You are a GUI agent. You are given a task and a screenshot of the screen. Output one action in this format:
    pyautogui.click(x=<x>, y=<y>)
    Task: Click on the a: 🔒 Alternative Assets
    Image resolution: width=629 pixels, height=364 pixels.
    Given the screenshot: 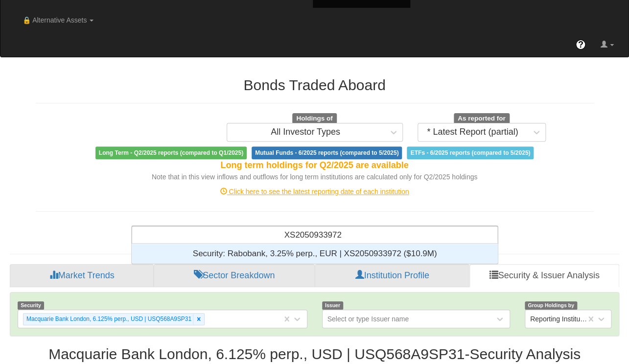 What is the action you would take?
    pyautogui.click(x=58, y=20)
    